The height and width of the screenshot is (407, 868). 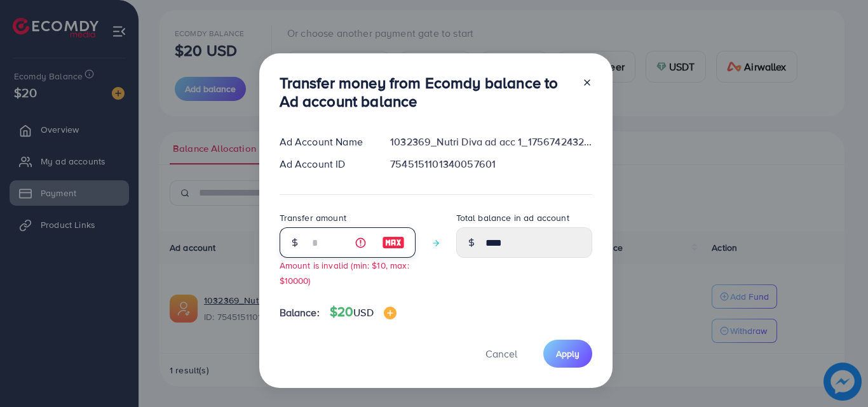 I want to click on small: Amount is invalid (min: $10, max: $10000), so click(x=344, y=273).